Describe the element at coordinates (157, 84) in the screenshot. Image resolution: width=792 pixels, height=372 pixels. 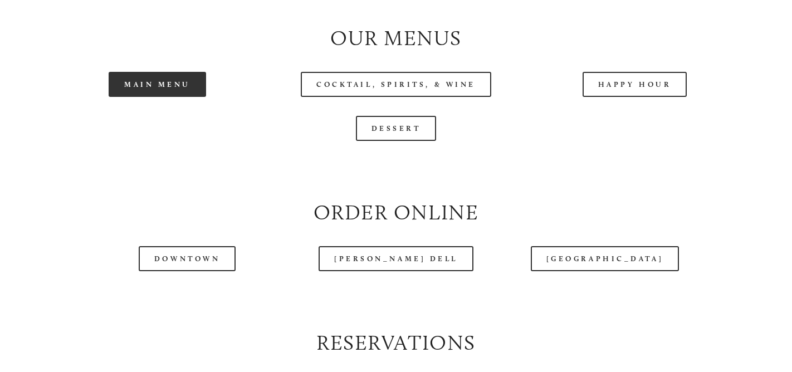
I see `a: Main Menu` at that location.